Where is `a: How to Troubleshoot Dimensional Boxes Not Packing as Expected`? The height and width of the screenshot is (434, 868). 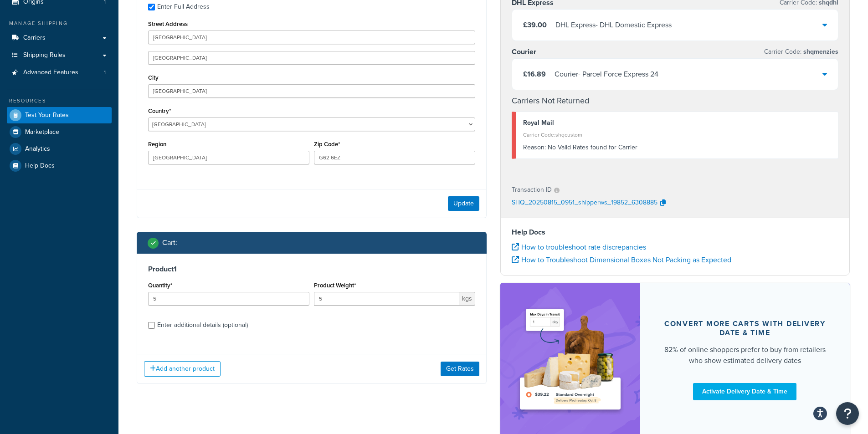
a: How to Troubleshoot Dimensional Boxes Not Packing as Expected is located at coordinates (621, 260).